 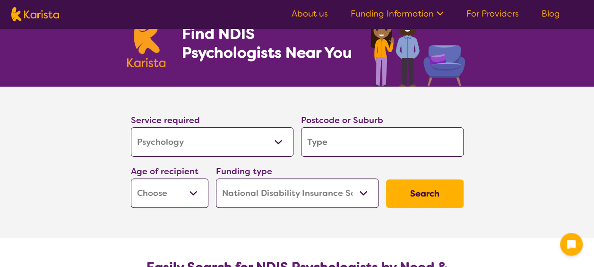 What do you see at coordinates (164, 171) in the screenshot?
I see `label: Age of recipient` at bounding box center [164, 171].